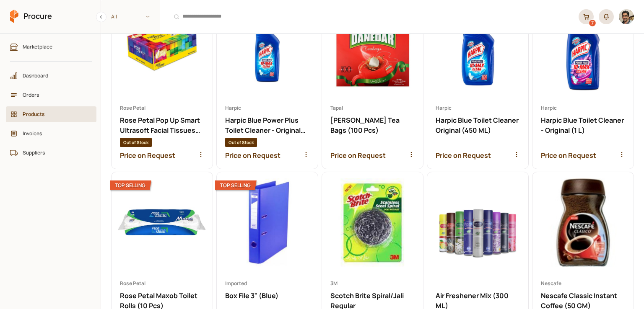  Describe the element at coordinates (51, 95) in the screenshot. I see `a: Orders` at that location.